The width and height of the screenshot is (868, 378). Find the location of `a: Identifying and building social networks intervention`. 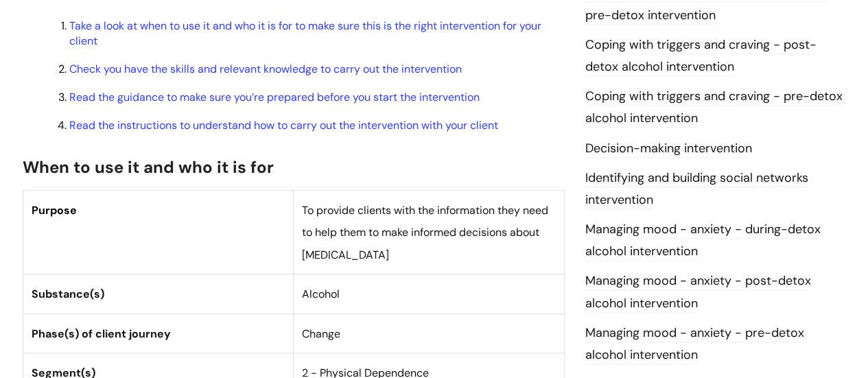

a: Identifying and building social networks intervention is located at coordinates (697, 189).